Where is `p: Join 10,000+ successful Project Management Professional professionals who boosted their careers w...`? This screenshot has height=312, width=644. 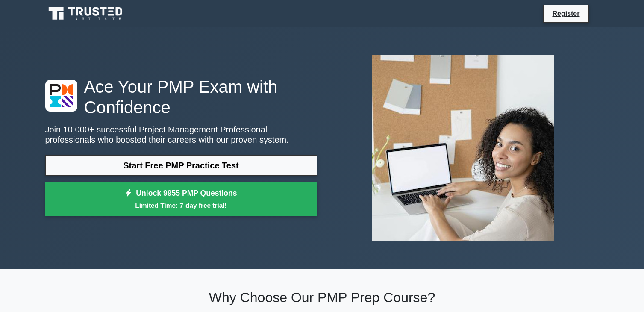 p: Join 10,000+ successful Project Management Professional professionals who boosted their careers w... is located at coordinates (181, 135).